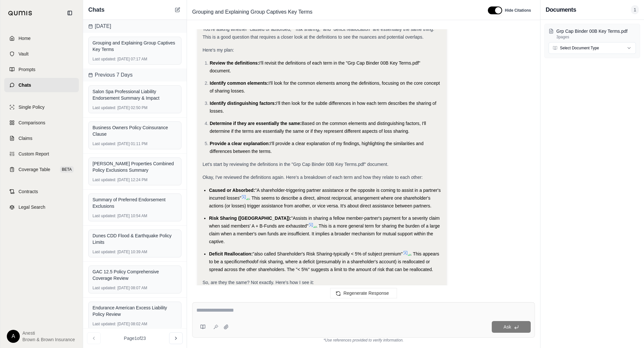 This screenshot has height=348, width=644. Describe the element at coordinates (28, 192) in the screenshot. I see `span: Contracts` at that location.